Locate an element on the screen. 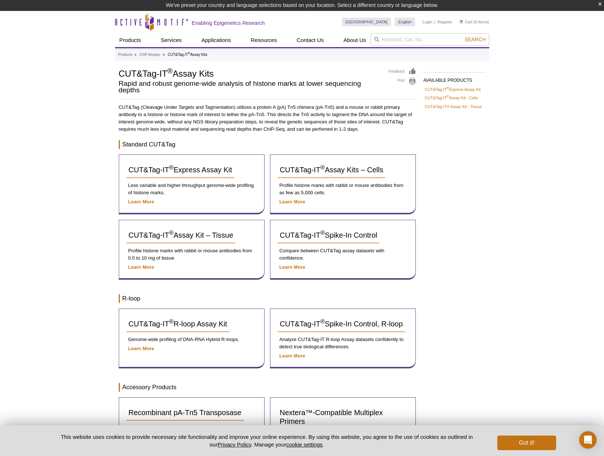  a: CUT&Tag-IT®R-loop Assay Kit is located at coordinates (178, 325).